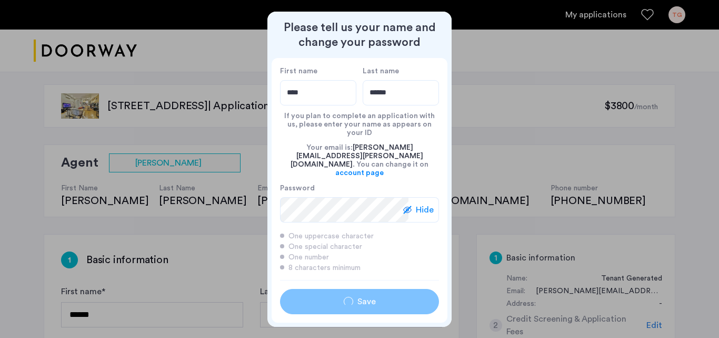 The height and width of the screenshot is (338, 719). I want to click on div: One number, so click(360, 257).